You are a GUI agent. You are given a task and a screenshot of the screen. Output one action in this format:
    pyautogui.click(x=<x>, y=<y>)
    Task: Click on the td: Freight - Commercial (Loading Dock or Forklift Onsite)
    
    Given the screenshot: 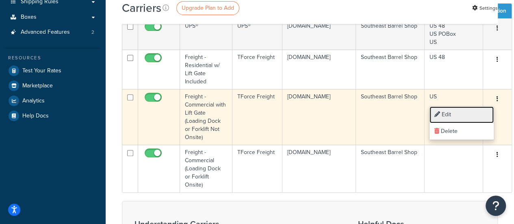 What is the action you would take?
    pyautogui.click(x=206, y=168)
    